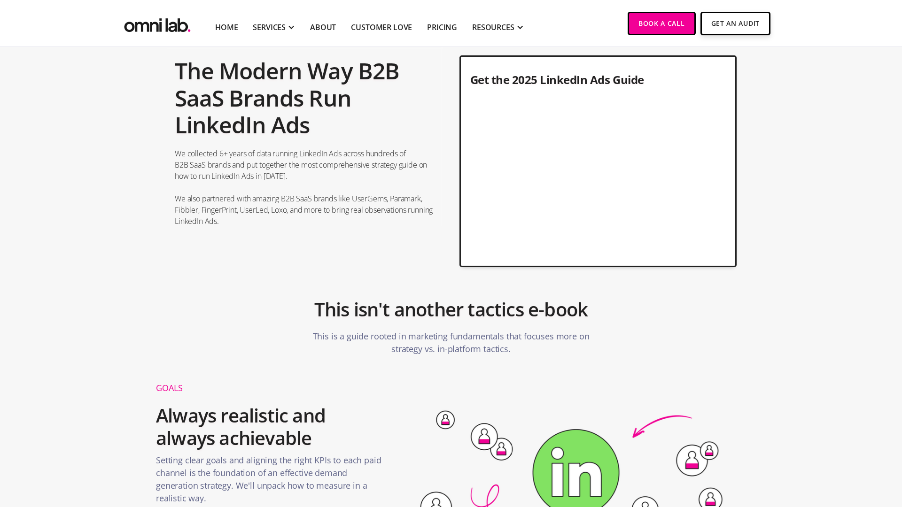 The height and width of the screenshot is (507, 902). Describe the element at coordinates (817, 453) in the screenshot. I see `div: Chat Widget` at that location.